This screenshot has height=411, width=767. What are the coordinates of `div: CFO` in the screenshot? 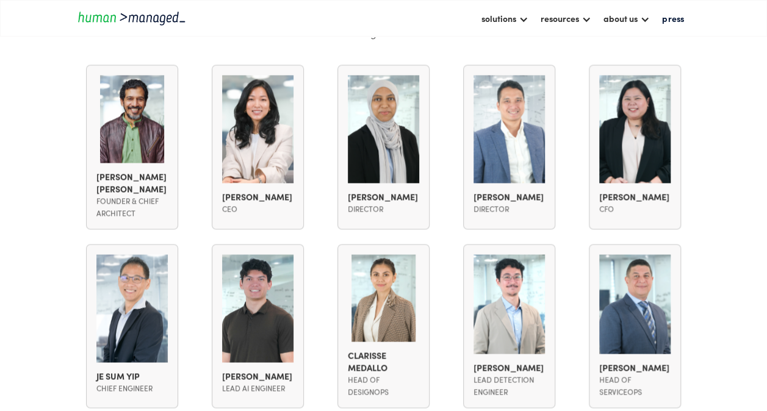 It's located at (635, 209).